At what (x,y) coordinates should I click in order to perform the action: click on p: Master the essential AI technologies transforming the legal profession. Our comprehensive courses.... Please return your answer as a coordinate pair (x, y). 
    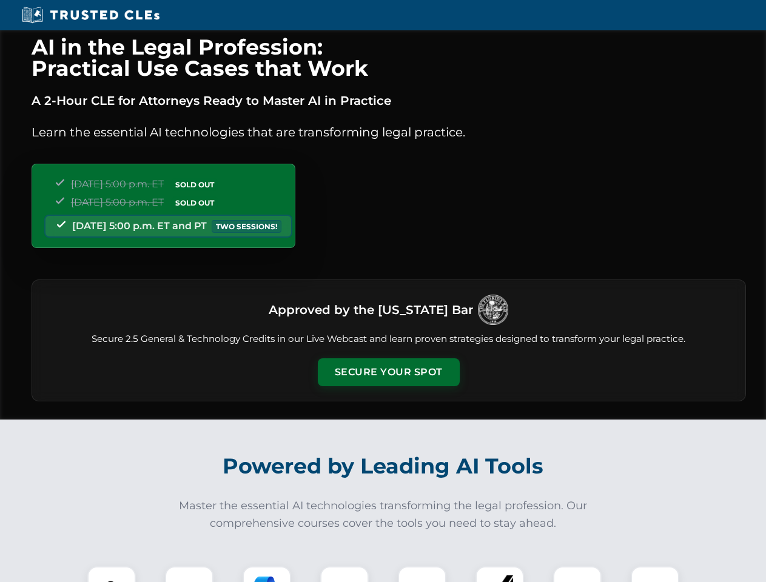
    Looking at the image, I should click on (383, 515).